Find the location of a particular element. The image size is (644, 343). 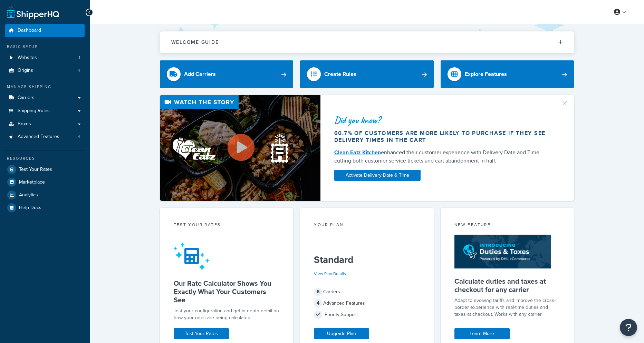

li: Carriers is located at coordinates (45, 98).